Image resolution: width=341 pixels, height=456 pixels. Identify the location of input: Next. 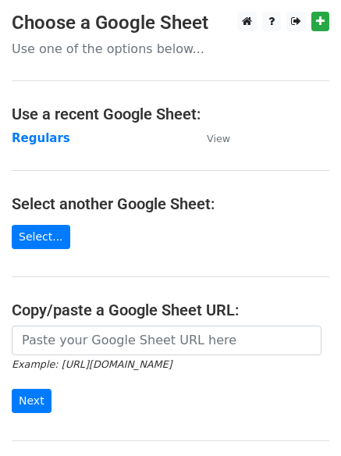
(31, 400).